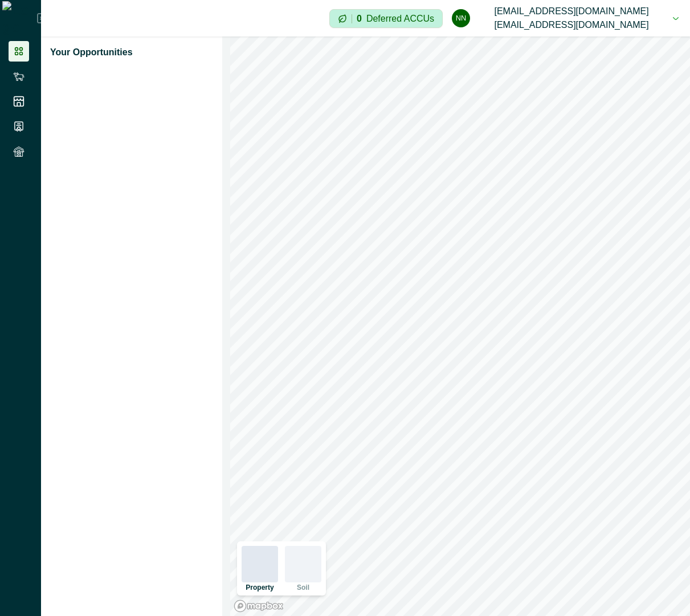 The height and width of the screenshot is (616, 690). Describe the element at coordinates (259, 605) in the screenshot. I see `a: Mapbox logo` at that location.